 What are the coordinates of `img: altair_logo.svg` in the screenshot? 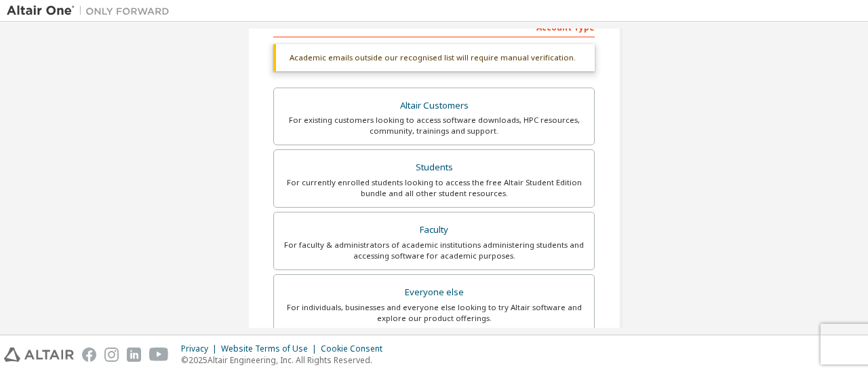 It's located at (39, 354).